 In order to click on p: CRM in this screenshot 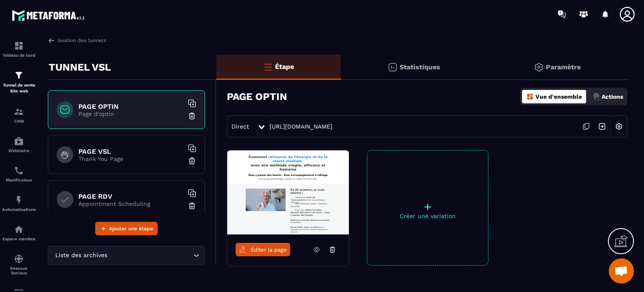, I will do `click(19, 121)`.